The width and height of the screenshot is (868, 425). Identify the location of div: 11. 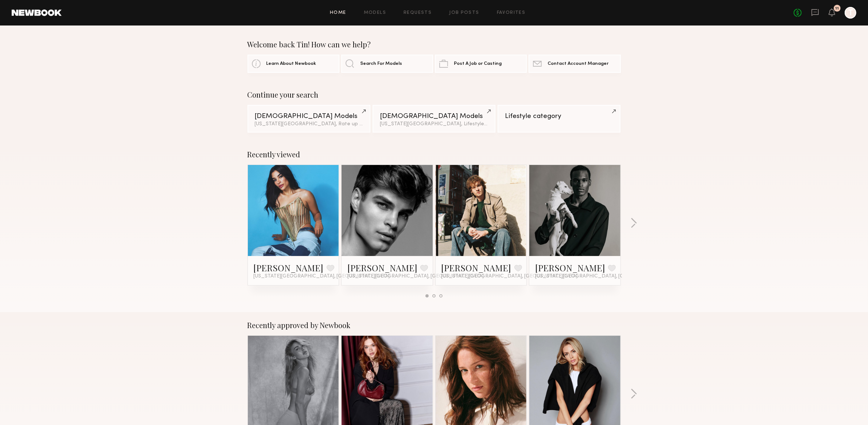
(838, 8).